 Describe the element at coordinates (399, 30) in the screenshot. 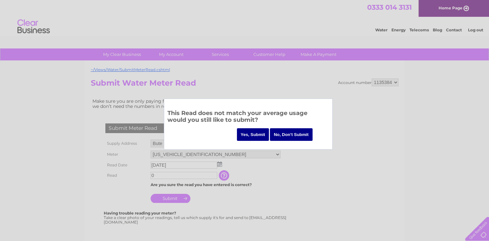

I see `a: Energy` at that location.